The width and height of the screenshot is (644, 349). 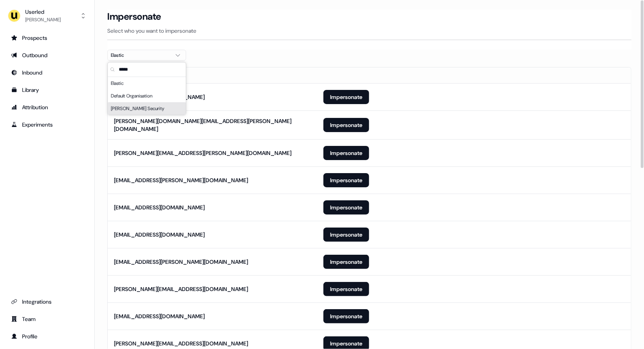 What do you see at coordinates (47, 72) in the screenshot?
I see `a: Go to Inbound` at bounding box center [47, 72].